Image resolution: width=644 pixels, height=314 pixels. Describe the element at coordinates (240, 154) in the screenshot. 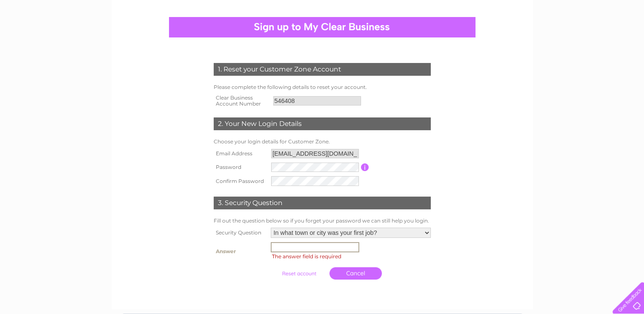

I see `th: Email Address` at that location.